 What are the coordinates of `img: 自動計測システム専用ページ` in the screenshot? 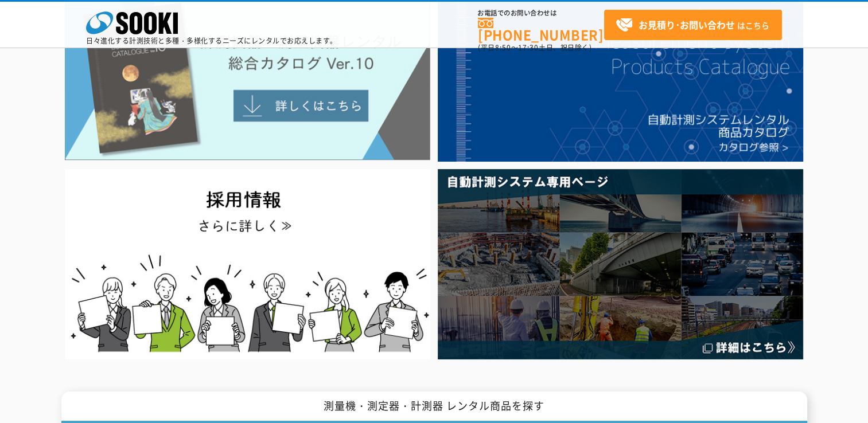 It's located at (620, 264).